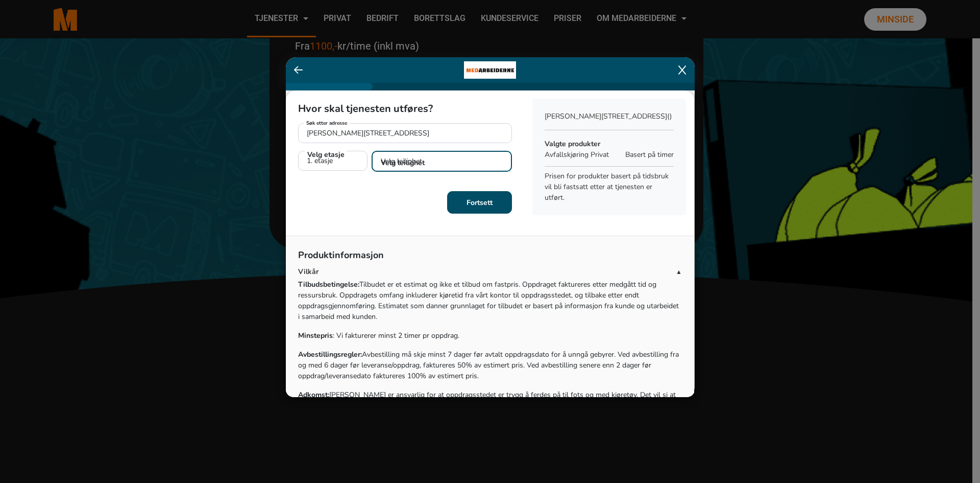  I want to click on p: Produktinformasjon, so click(490, 257).